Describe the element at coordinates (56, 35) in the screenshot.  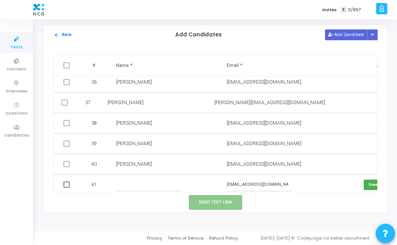
I see `mat-icon: arrow_back` at that location.